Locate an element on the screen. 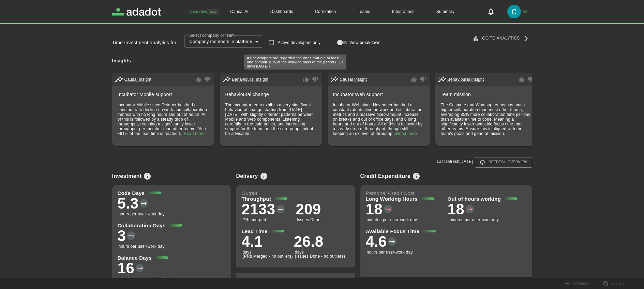 The height and width of the screenshot is (289, 644). p: PRs merged is located at coordinates (255, 220).